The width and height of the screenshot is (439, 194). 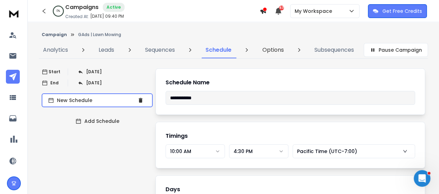 What do you see at coordinates (100, 35) in the screenshot?
I see `p: GAds | Lawn Mowing` at bounding box center [100, 35].